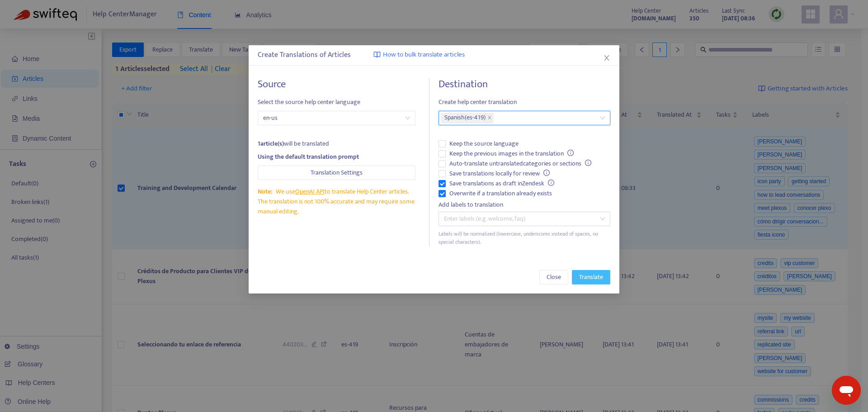 This screenshot has width=868, height=412. Describe the element at coordinates (525, 84) in the screenshot. I see `h4: Destination` at that location.